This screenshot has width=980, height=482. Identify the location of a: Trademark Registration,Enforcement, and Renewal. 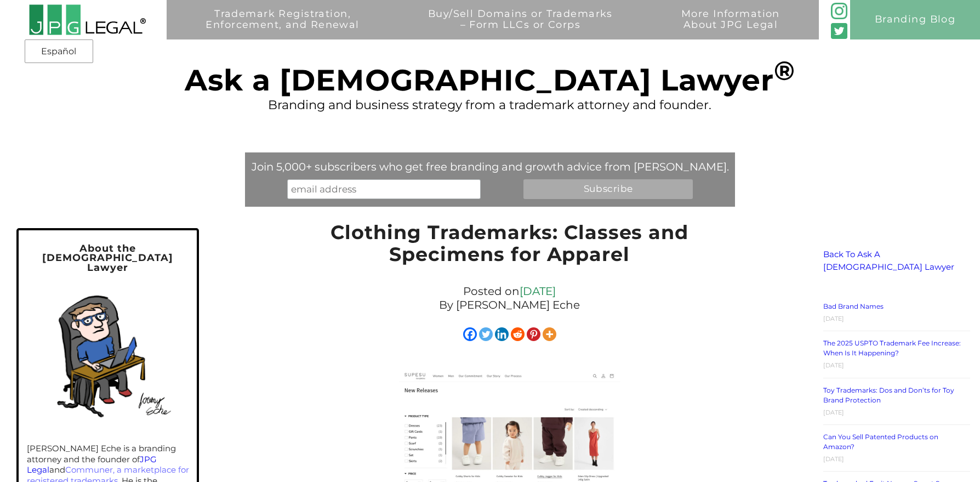
(283, 28).